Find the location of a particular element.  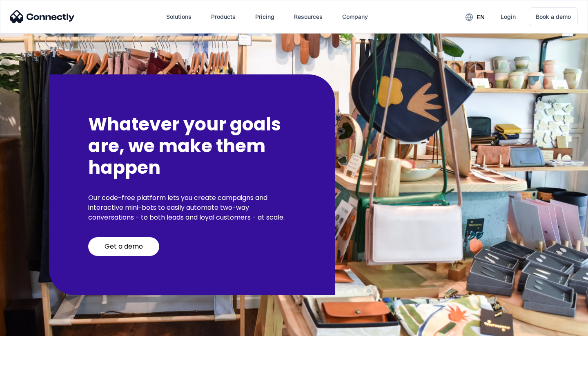

a: Book a demo is located at coordinates (553, 17).